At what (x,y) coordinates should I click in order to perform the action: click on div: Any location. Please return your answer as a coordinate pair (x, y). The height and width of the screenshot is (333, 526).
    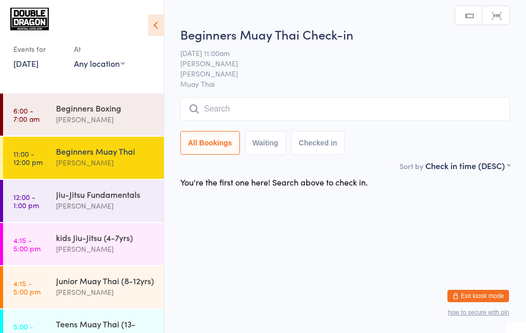
    Looking at the image, I should click on (99, 63).